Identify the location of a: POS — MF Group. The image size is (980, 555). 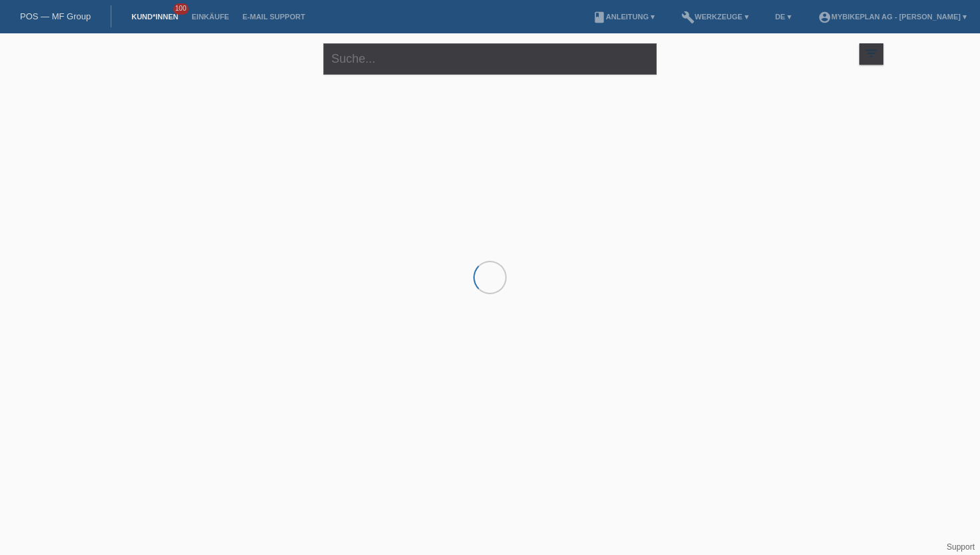
(55, 16).